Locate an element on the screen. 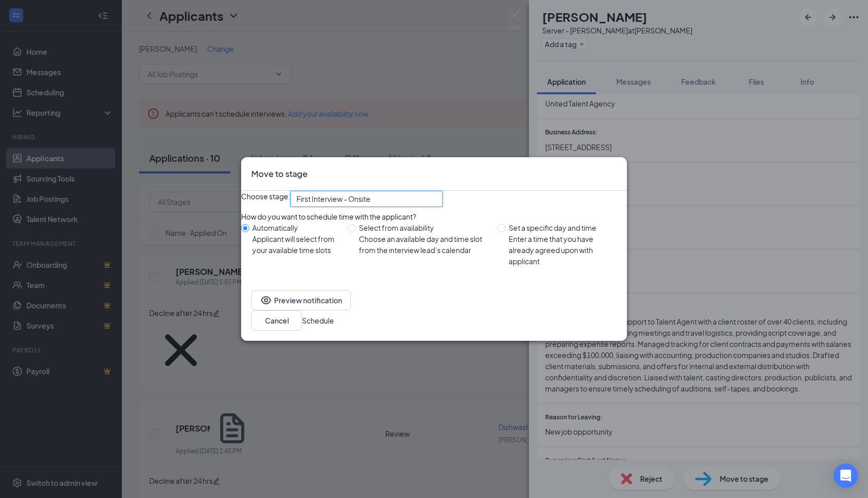  div: Applicant will select from your available time slots is located at coordinates (296, 244).